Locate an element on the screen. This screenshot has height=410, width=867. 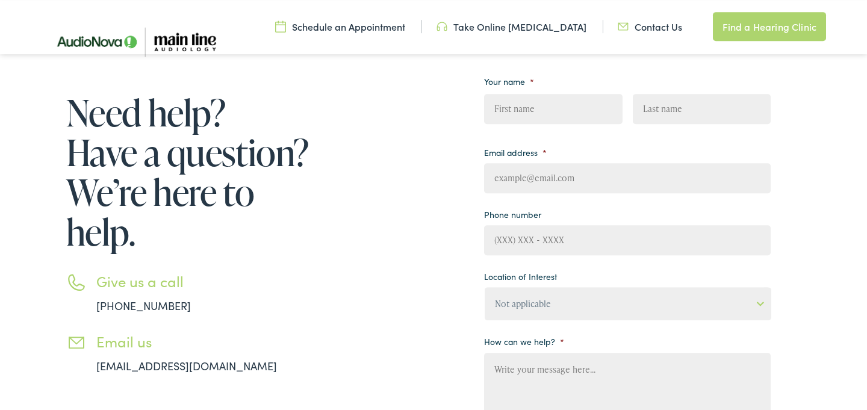
a: Contact Us is located at coordinates (650, 27).